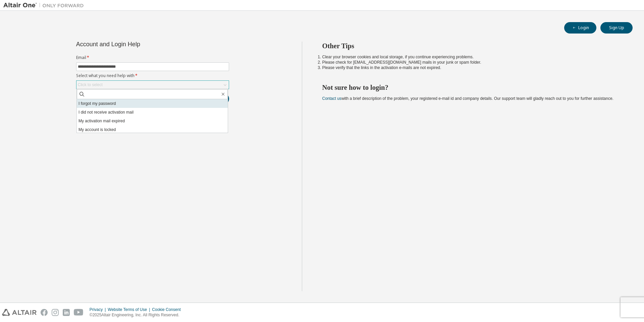  I want to click on img: linkedin.svg, so click(66, 312).